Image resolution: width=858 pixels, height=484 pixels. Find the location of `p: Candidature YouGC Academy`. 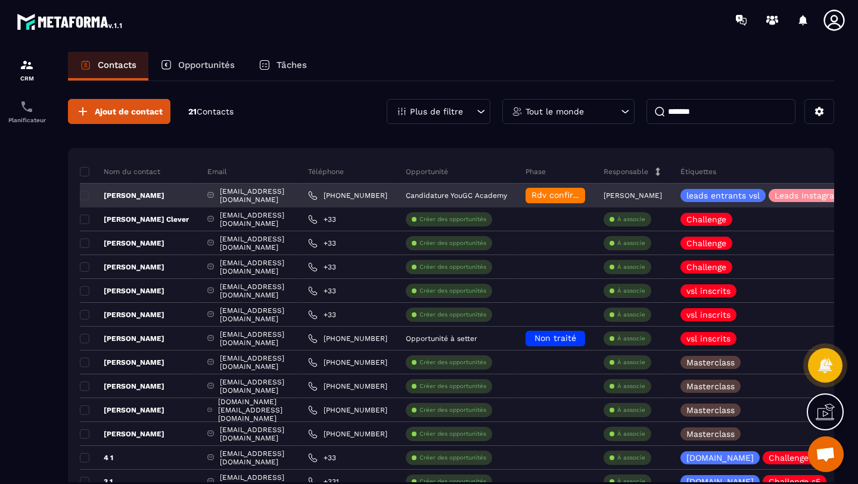

p: Candidature YouGC Academy is located at coordinates (456, 195).